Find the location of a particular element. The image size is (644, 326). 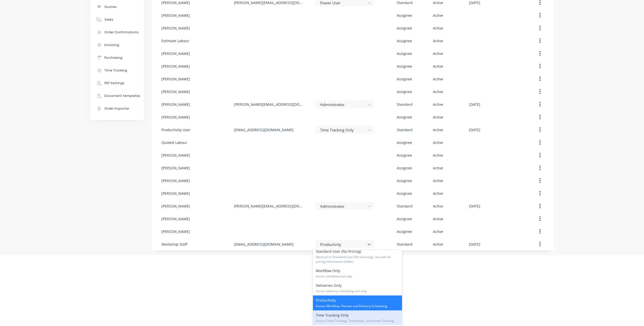

div: PDF Settings is located at coordinates (114, 83).